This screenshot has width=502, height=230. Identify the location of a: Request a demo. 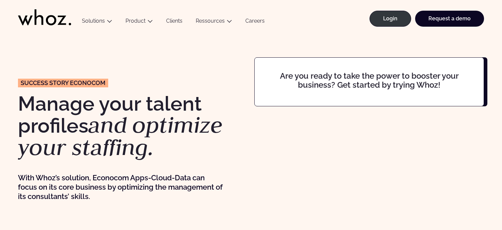
(449, 19).